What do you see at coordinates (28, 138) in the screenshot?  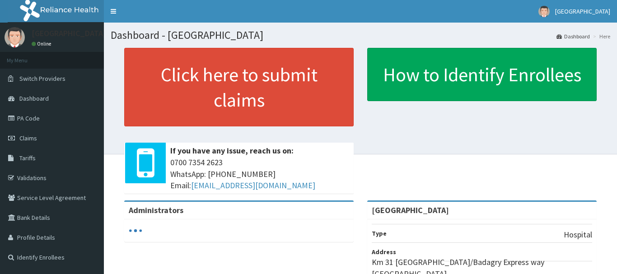 I see `span: Claims` at bounding box center [28, 138].